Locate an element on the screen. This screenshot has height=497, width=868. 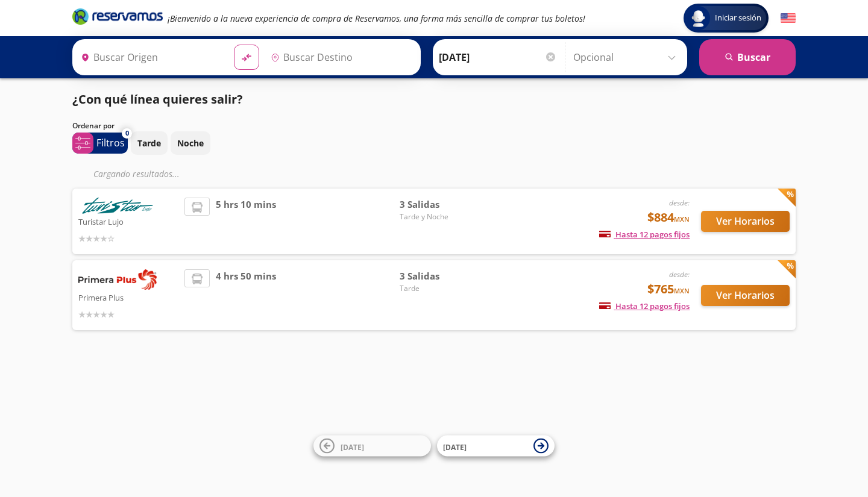
img: Primera Plus is located at coordinates (117, 279).